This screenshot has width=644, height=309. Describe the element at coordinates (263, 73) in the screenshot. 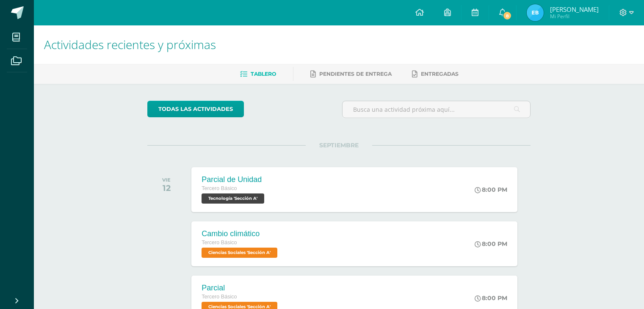

I see `span: Tablero` at that location.